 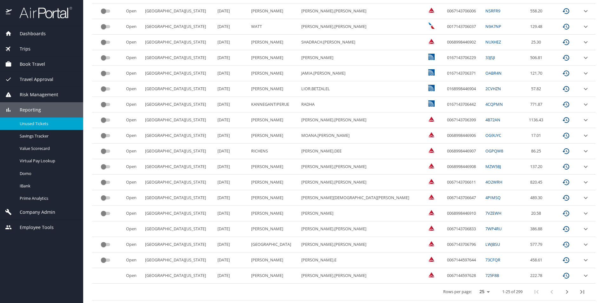 I want to click on a: MZW5BJ, so click(x=493, y=166).